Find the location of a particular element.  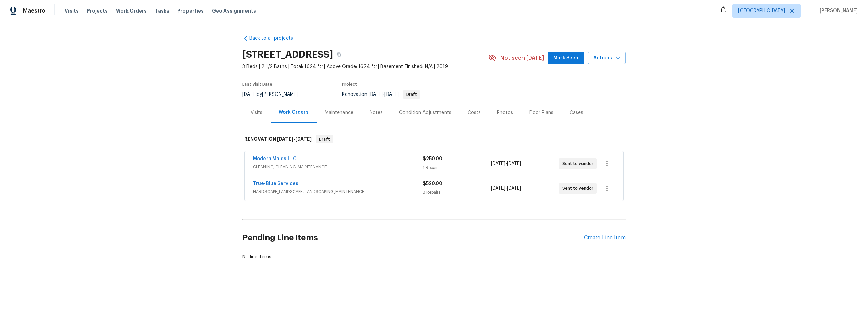

span: 3 Beds | 2 1/2 Baths | Total: 1624 ft² | Above Grade: 1624 ft² | Basement Finished: N/A | 2019 is located at coordinates (365, 67).